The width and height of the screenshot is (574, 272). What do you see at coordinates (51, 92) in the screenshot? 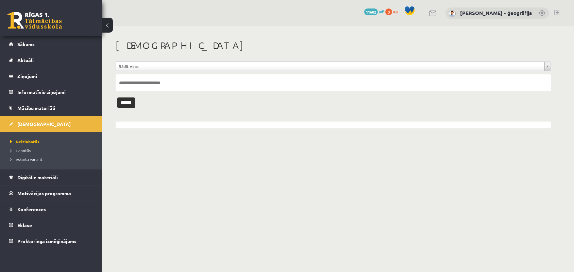
I see `a: Informatīvie ziņojumi` at bounding box center [51, 92].